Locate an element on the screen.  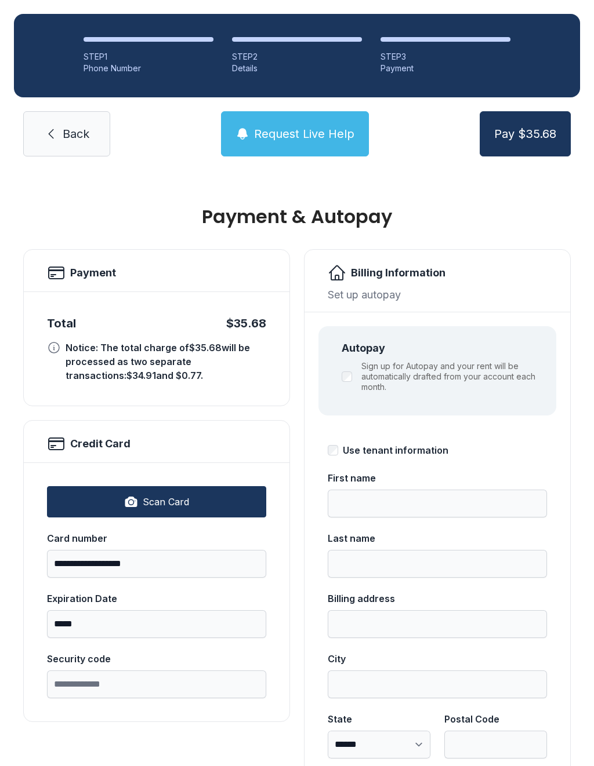
div: Postal Code is located at coordinates (495, 719).